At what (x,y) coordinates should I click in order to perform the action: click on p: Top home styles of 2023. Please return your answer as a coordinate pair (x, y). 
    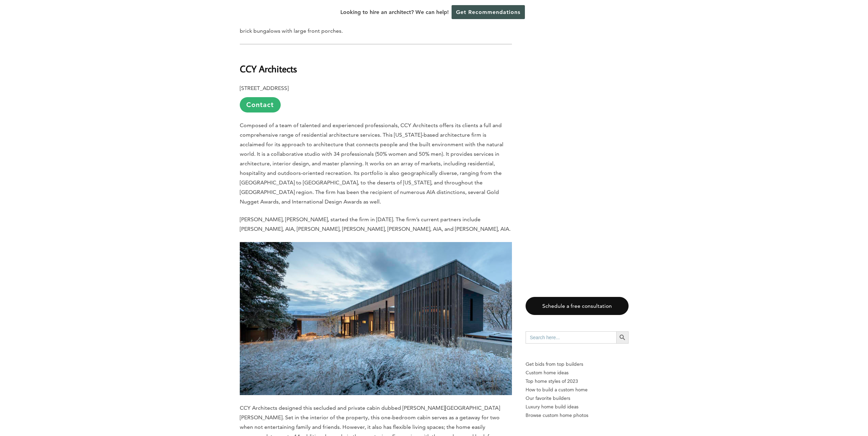
    Looking at the image, I should click on (577, 381).